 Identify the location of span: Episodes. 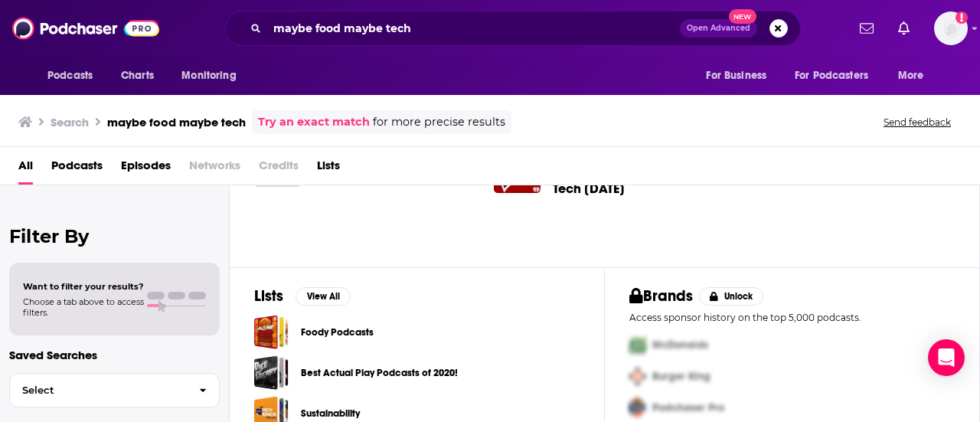
(145, 168).